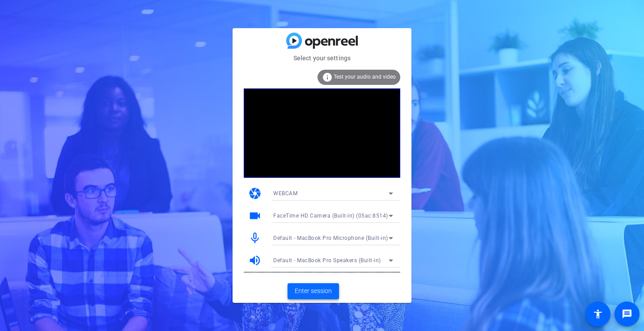  Describe the element at coordinates (627, 314) in the screenshot. I see `mat-icon: message` at that location.